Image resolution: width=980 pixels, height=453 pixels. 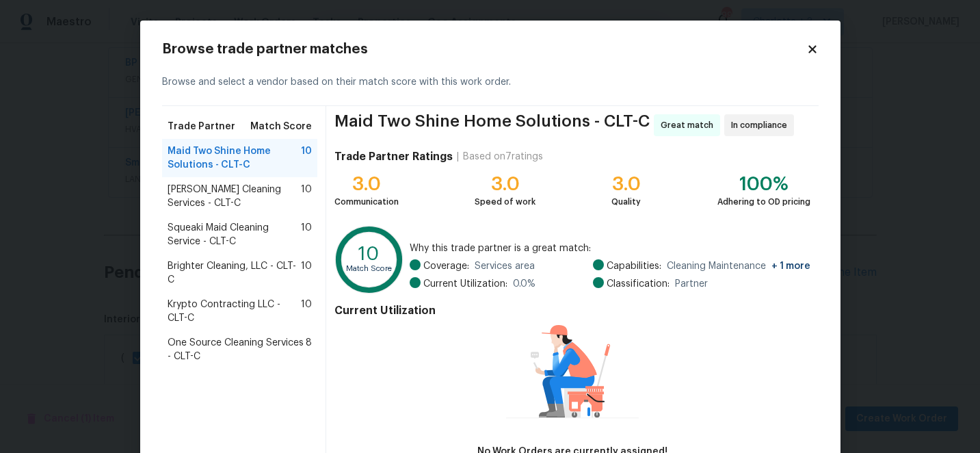 I want to click on div: 100%, so click(x=764, y=184).